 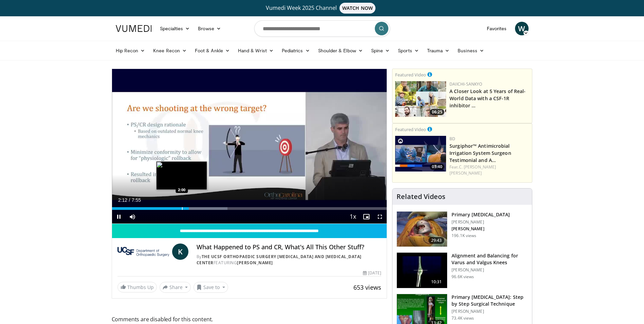 What do you see at coordinates (420, 153) in the screenshot?
I see `img: 70422da6-974a-44ac-bf9d-78c82a89d891.150x105_q85_crop-smart_upscale.jpg` at bounding box center [420, 153].